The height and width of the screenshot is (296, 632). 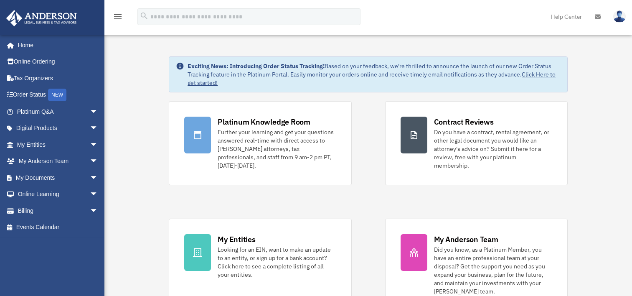 I want to click on div: Based on your feedback, we're thrilled to announce the launch of our new Order Status Tracking fe..., so click(x=374, y=74).